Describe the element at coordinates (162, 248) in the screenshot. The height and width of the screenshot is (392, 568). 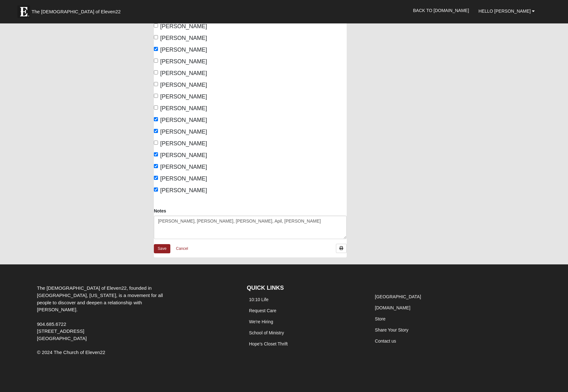
I see `a: Save` at that location.